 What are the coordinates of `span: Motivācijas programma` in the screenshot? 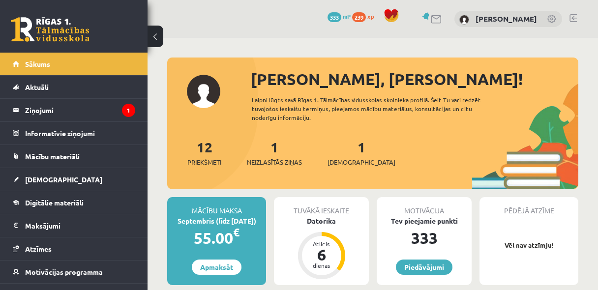 It's located at (64, 272).